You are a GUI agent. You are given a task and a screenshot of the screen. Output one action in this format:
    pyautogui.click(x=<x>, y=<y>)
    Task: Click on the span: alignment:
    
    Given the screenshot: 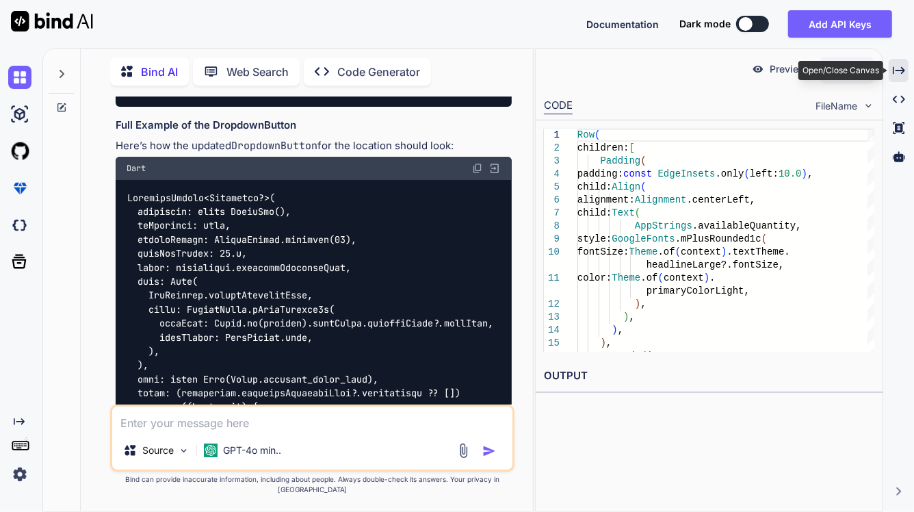 What is the action you would take?
    pyautogui.click(x=606, y=200)
    